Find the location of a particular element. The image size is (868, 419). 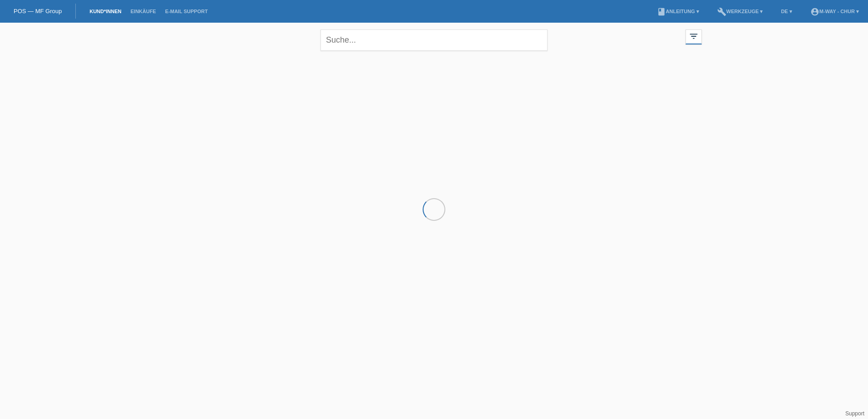

i: filter_list is located at coordinates (694, 37).